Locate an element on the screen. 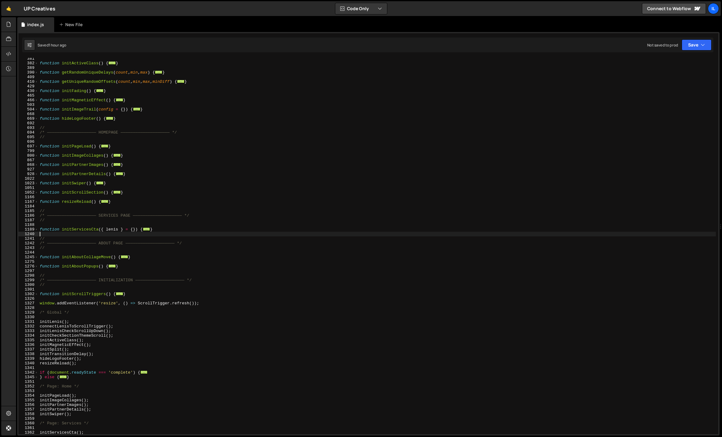 This screenshot has width=722, height=437. div: 1241 is located at coordinates (28, 239).